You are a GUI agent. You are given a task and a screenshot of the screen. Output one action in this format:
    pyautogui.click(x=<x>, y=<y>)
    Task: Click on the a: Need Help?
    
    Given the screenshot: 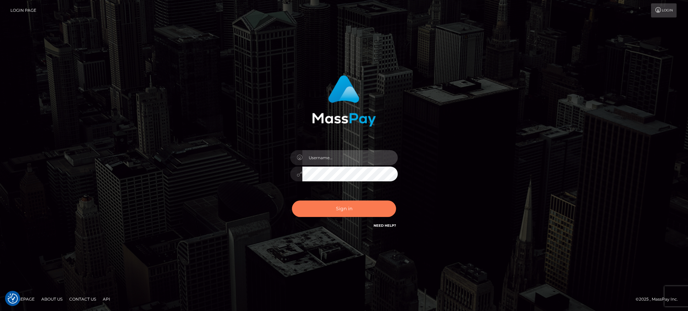 What is the action you would take?
    pyautogui.click(x=385, y=226)
    